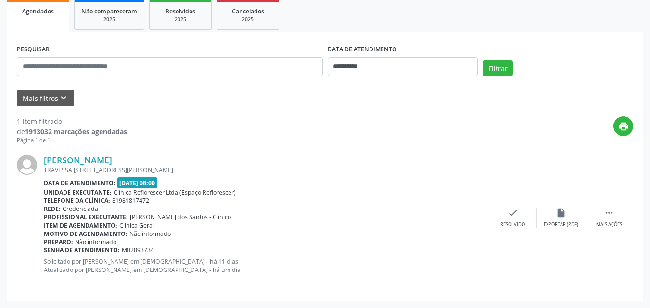  What do you see at coordinates (27, 165) in the screenshot?
I see `img: img` at bounding box center [27, 165].